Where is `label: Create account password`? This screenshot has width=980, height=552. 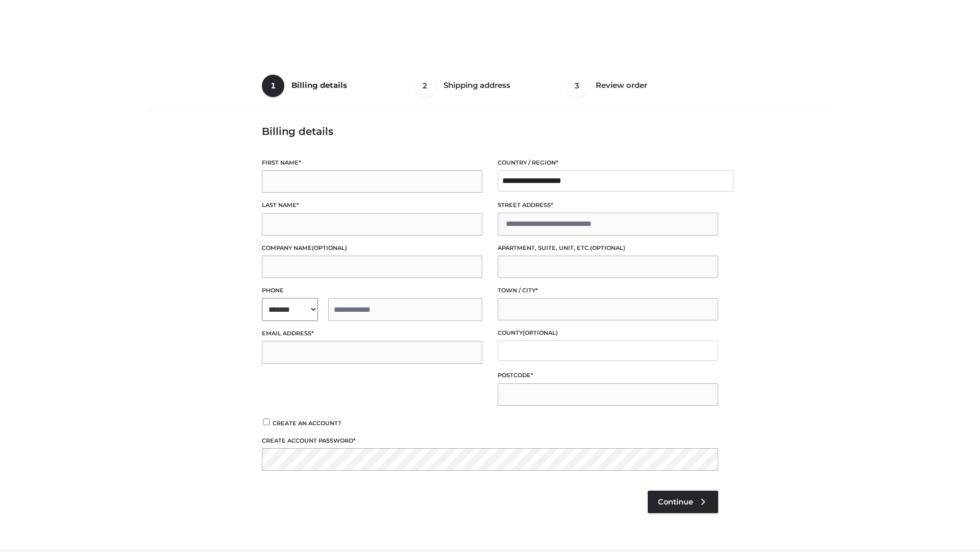
label: Create account password is located at coordinates (490, 440).